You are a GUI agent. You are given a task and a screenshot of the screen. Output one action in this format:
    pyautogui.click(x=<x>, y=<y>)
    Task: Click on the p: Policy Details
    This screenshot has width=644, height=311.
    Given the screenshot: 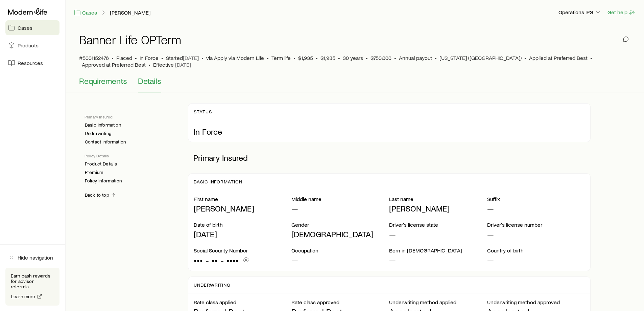 What is the action you would take?
    pyautogui.click(x=131, y=156)
    